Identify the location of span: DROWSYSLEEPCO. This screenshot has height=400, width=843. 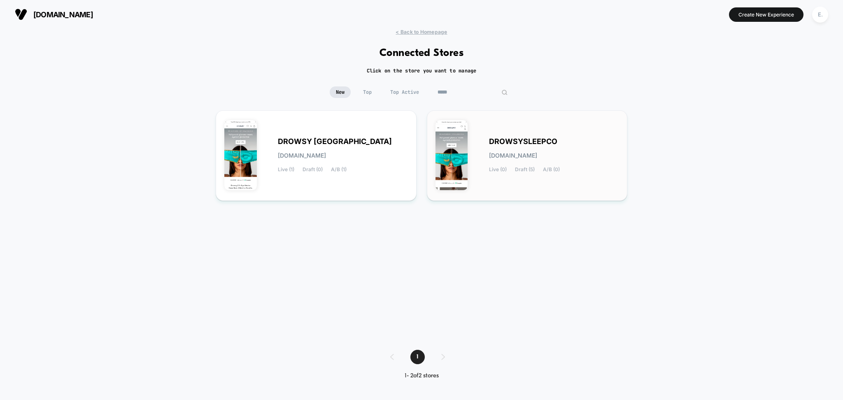
(523, 142).